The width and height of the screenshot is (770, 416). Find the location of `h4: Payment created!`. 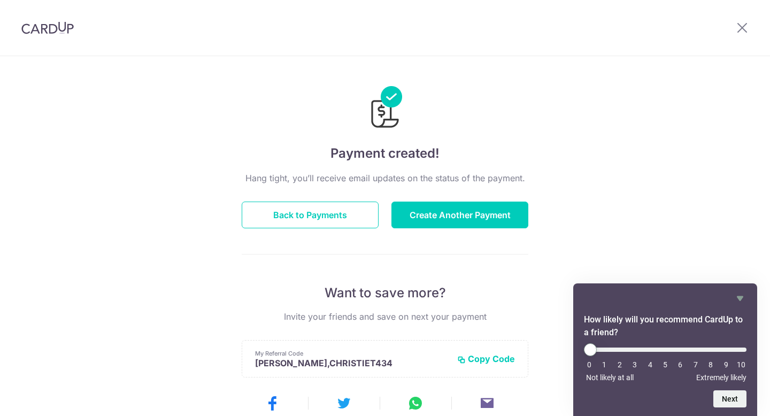

h4: Payment created! is located at coordinates (385, 153).